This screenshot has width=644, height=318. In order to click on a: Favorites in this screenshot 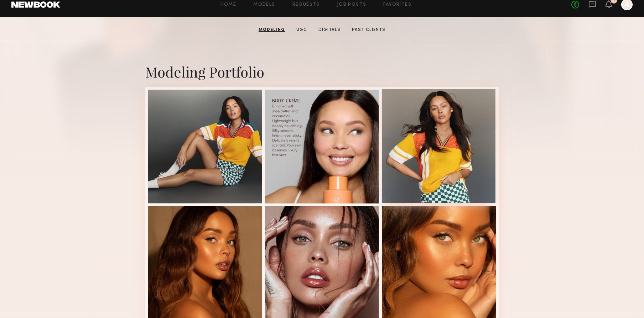, I will do `click(397, 5)`.